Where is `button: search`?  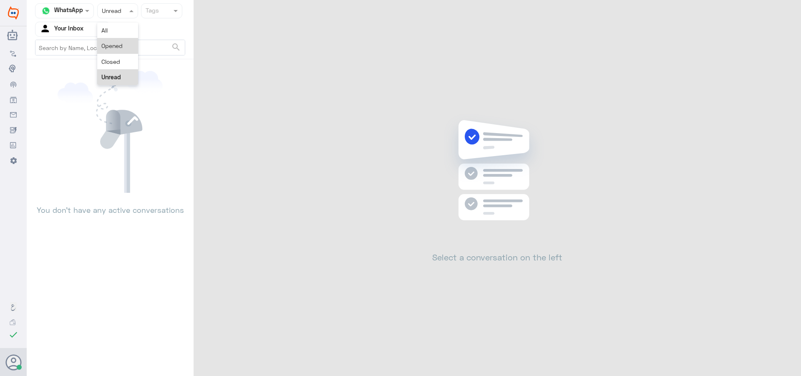 button: search is located at coordinates (176, 47).